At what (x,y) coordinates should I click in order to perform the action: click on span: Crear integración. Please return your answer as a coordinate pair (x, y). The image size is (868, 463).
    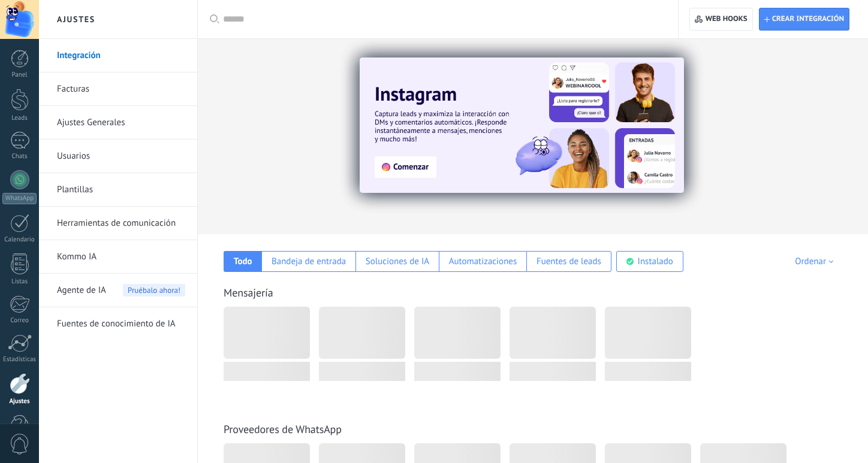
    Looking at the image, I should click on (808, 19).